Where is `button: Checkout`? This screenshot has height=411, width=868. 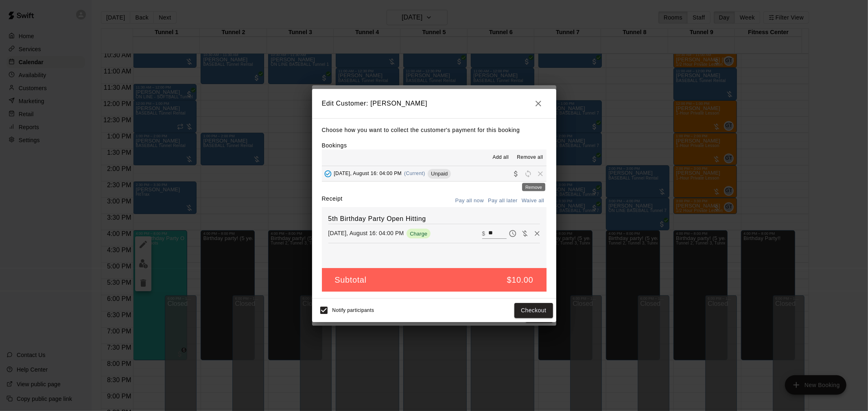 button: Checkout is located at coordinates (533, 311).